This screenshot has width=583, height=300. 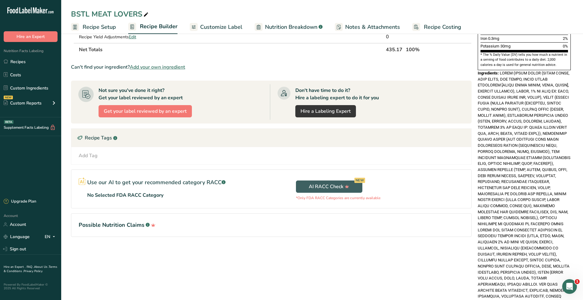 What do you see at coordinates (231, 49) in the screenshot?
I see `th: Net Totals` at bounding box center [231, 49].